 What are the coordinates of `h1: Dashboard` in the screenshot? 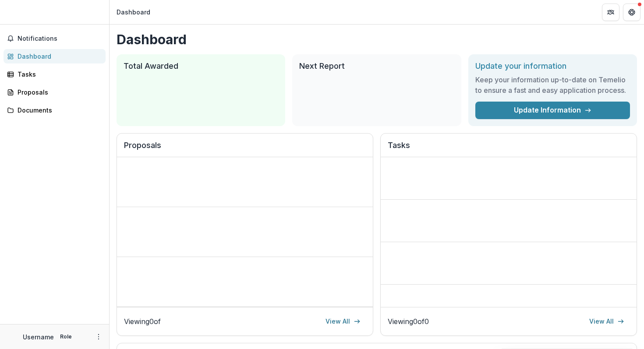 It's located at (377, 39).